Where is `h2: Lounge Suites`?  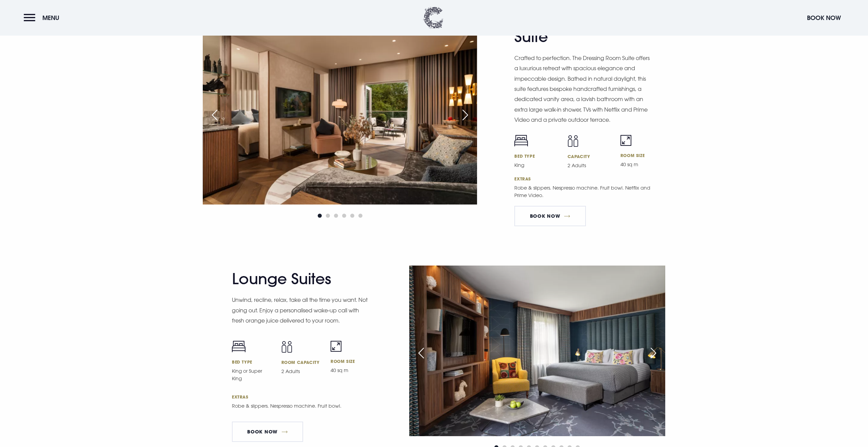
h2: Lounge Suites is located at coordinates (298, 279).